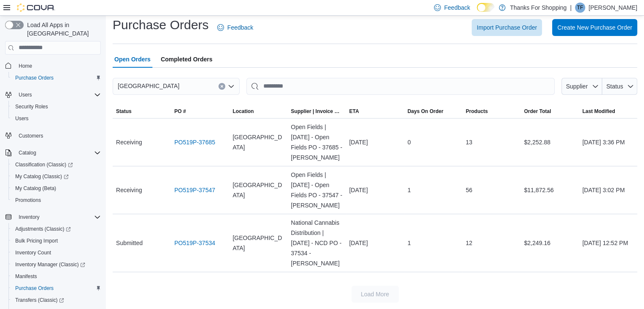 This screenshot has width=644, height=309. I want to click on span: Completed Orders, so click(187, 59).